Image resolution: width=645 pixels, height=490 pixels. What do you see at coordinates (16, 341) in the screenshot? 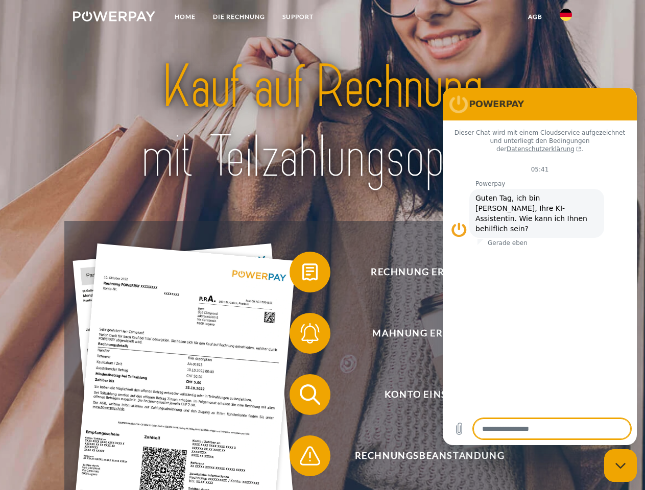
I see `button: Datei hochladen` at bounding box center [16, 341].